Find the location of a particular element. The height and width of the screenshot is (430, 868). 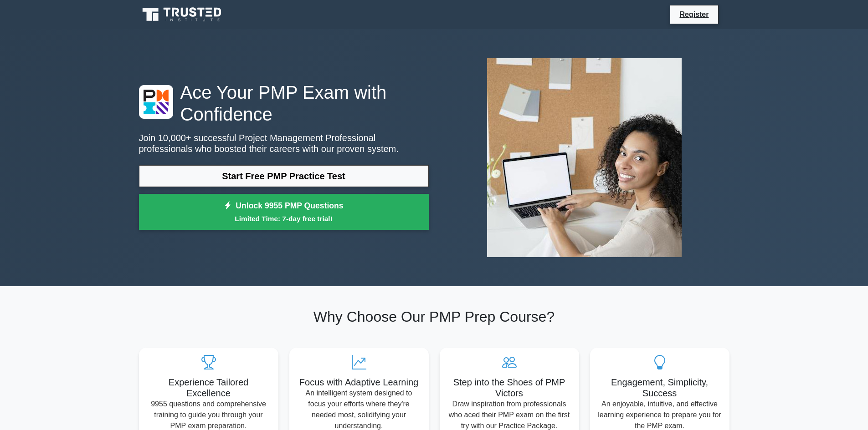

a: Register is located at coordinates (693, 14).